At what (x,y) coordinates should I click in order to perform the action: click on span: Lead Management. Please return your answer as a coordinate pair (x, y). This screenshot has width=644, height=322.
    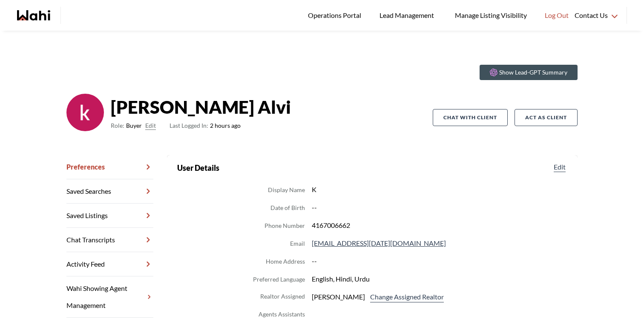
    Looking at the image, I should click on (408, 16).